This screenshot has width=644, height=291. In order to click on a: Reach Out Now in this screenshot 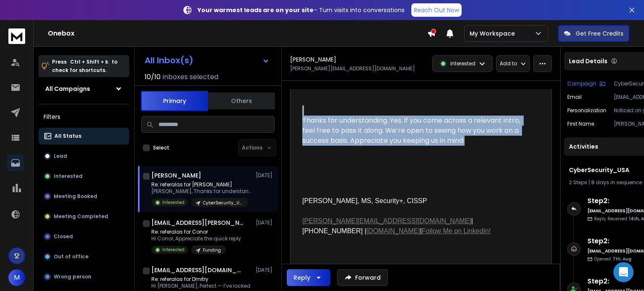, I will do `click(437, 10)`.